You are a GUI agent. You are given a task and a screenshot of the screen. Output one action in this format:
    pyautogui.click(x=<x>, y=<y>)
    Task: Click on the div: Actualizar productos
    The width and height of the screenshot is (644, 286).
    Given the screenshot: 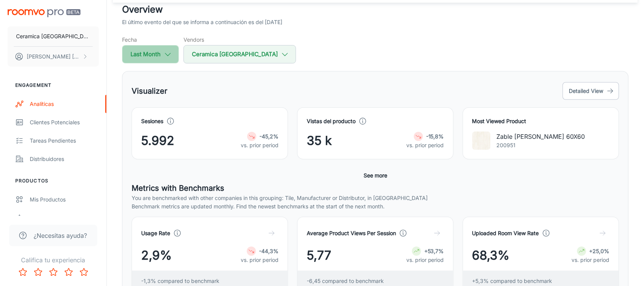 What is the action you would take?
    pyautogui.click(x=64, y=217)
    